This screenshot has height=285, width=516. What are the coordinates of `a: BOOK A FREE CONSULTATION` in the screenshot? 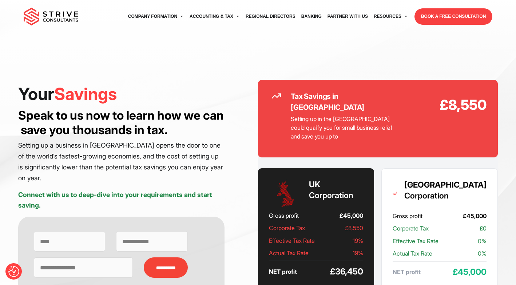 It's located at (453, 16).